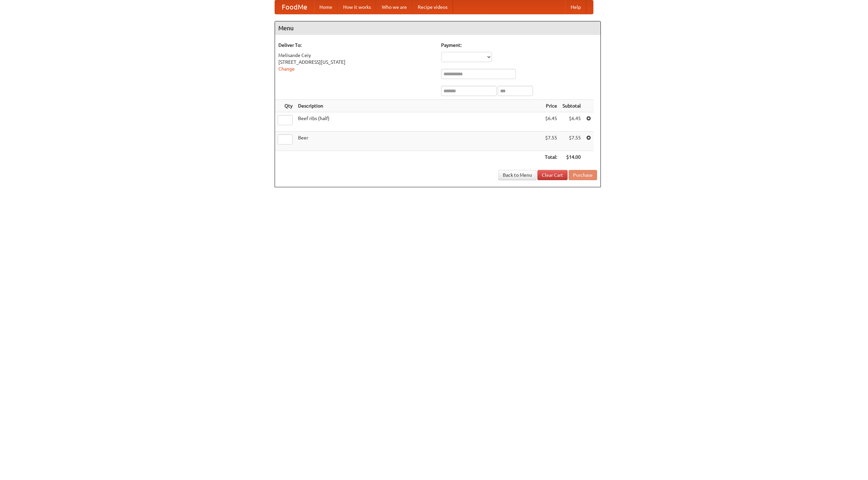 This screenshot has height=480, width=868. Describe the element at coordinates (357, 7) in the screenshot. I see `a: How it works` at that location.